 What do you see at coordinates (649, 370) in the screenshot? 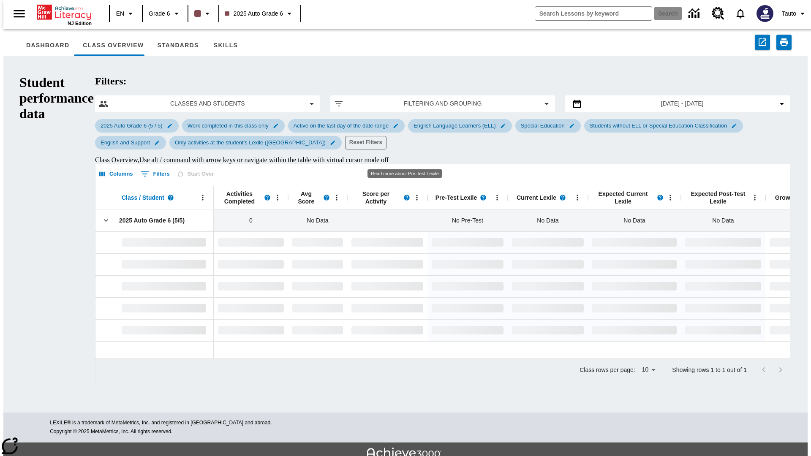
I see `div: 10` at bounding box center [649, 370].